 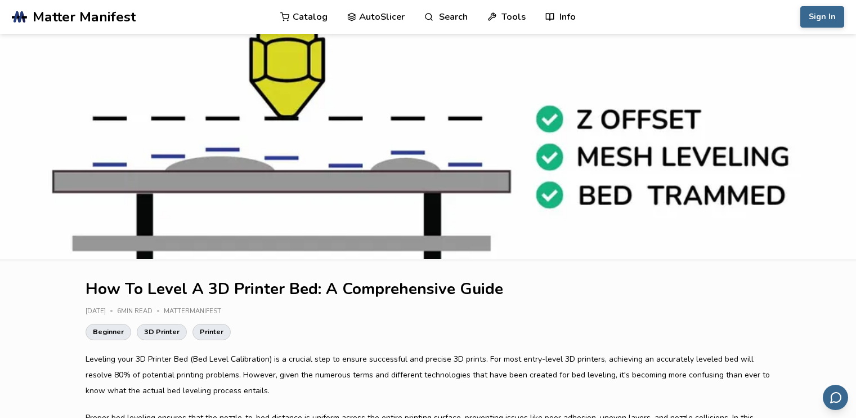 I want to click on a: Beginner, so click(x=108, y=332).